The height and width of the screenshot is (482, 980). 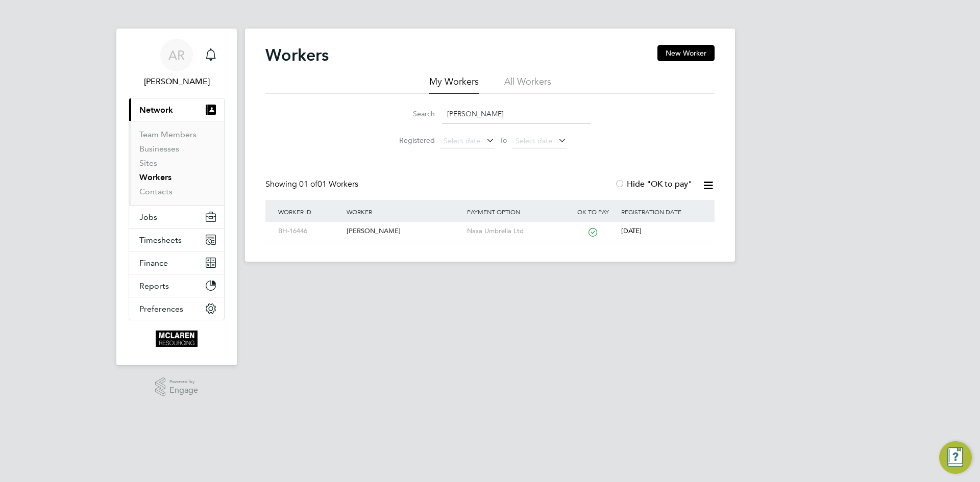 What do you see at coordinates (329, 184) in the screenshot?
I see `span: 01 Workers` at bounding box center [329, 184].